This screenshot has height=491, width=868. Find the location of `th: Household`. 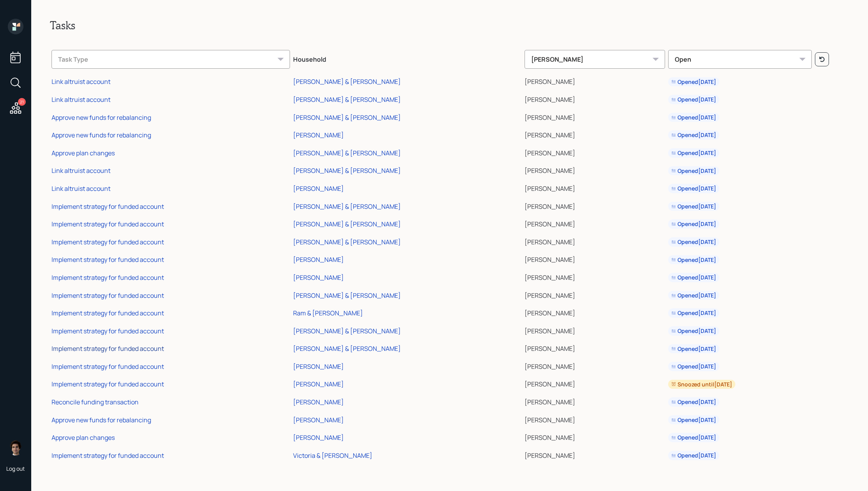

th: Household is located at coordinates (408, 58).